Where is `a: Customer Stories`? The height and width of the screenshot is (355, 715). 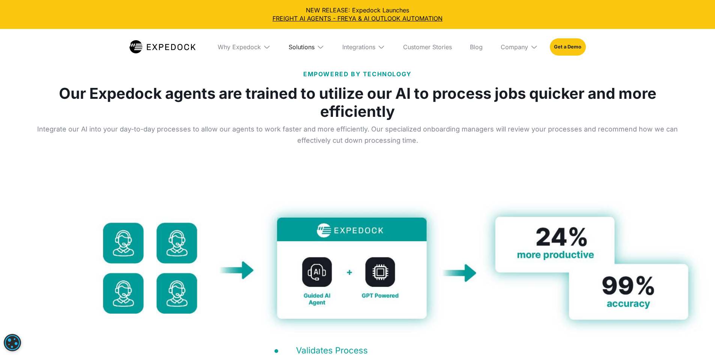
a: Customer Stories is located at coordinates (427, 47).